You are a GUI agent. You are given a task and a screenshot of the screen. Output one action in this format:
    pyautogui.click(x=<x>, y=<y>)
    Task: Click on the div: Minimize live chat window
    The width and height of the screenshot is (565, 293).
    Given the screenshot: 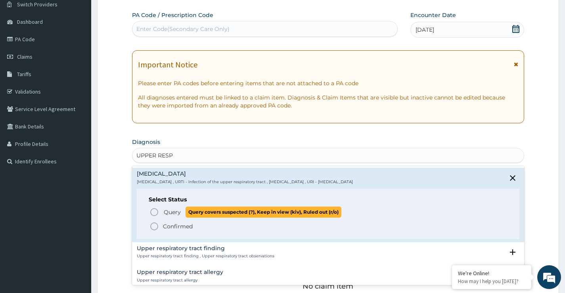 What is the action you would take?
    pyautogui.click(x=140, y=13)
    